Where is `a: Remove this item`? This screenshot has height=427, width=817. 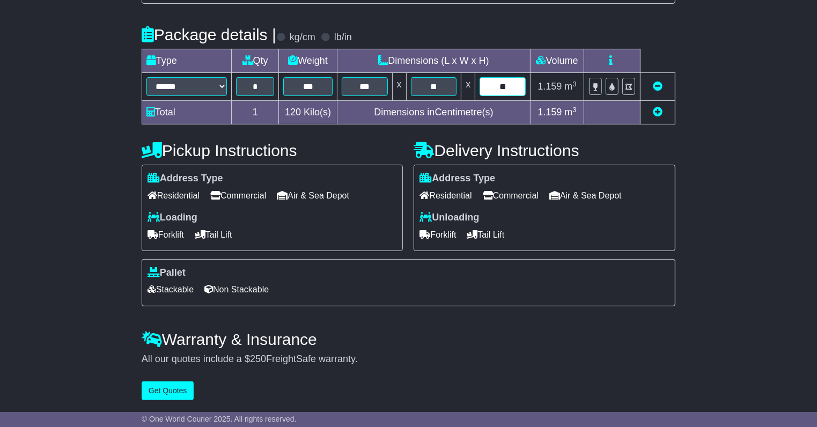
a: Remove this item is located at coordinates (658, 86).